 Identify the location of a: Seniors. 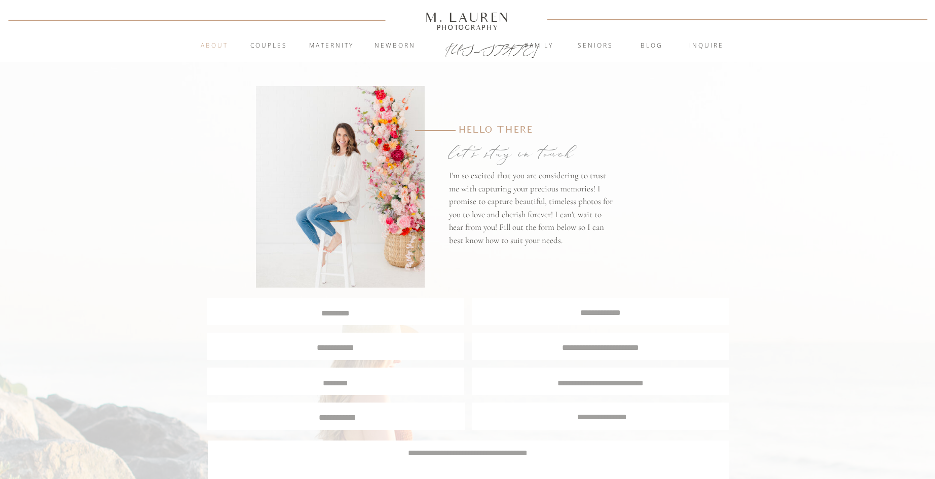
(595, 46).